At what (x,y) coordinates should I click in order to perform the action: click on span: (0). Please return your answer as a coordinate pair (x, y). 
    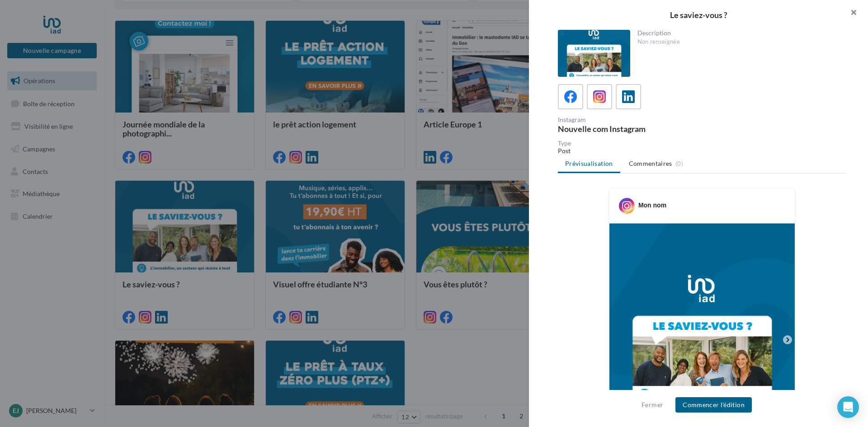
    Looking at the image, I should click on (679, 164).